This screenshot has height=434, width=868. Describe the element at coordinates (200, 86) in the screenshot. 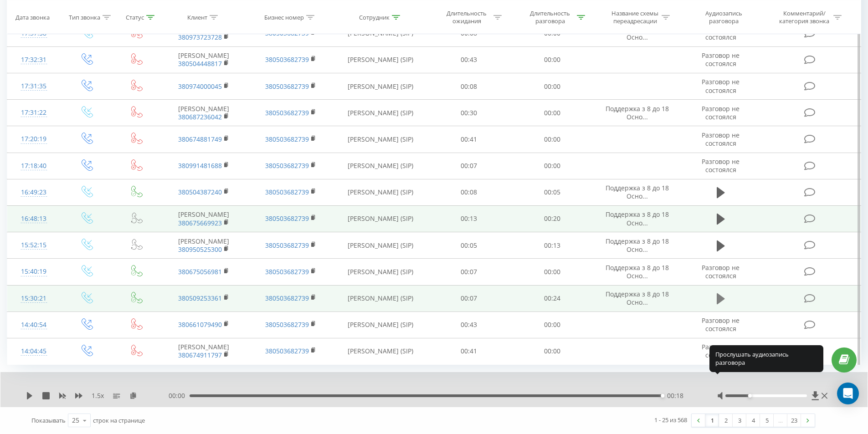

I see `a: 380974000045` at that location.